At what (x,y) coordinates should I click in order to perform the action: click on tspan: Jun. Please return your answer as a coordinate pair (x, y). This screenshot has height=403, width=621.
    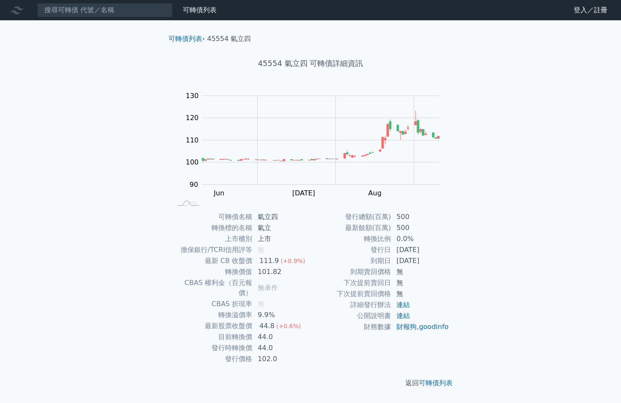
    Looking at the image, I should click on (219, 193).